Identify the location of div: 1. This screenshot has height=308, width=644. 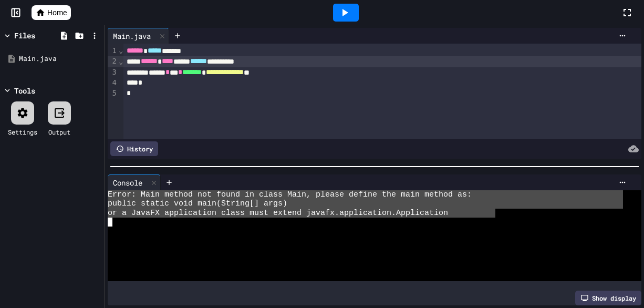
(113, 51).